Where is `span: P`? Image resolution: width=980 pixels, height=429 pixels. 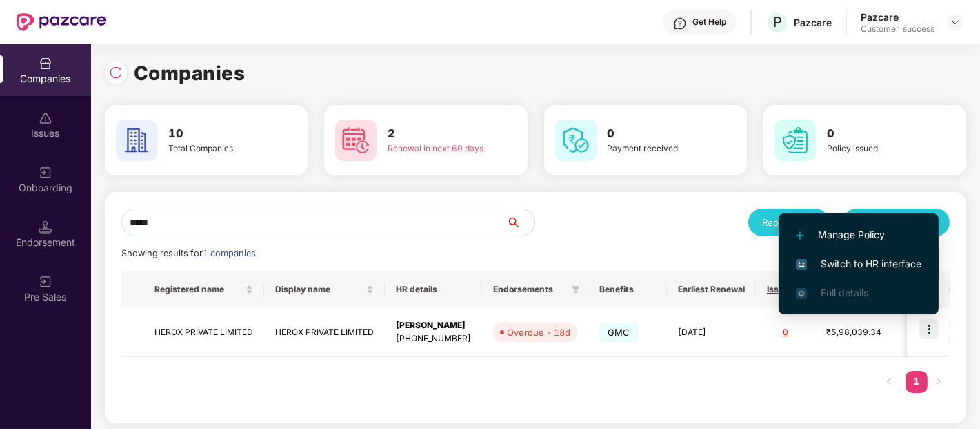 span: P is located at coordinates (777, 22).